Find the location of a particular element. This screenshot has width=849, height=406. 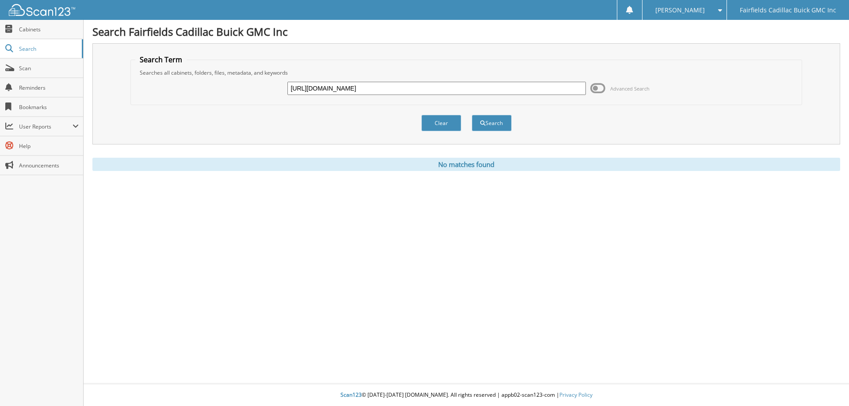

a: Privacy Policy is located at coordinates (576, 395).